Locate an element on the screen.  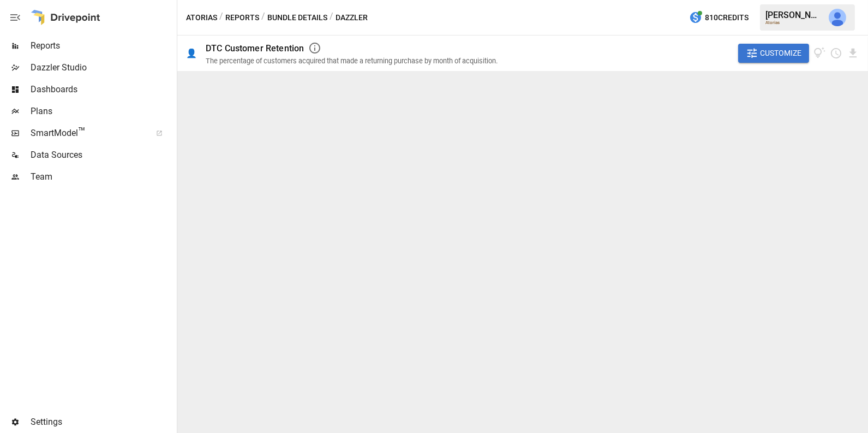
div: The percentage of customers acquired that made a returning purchase by month of acquisition. is located at coordinates (351, 61).